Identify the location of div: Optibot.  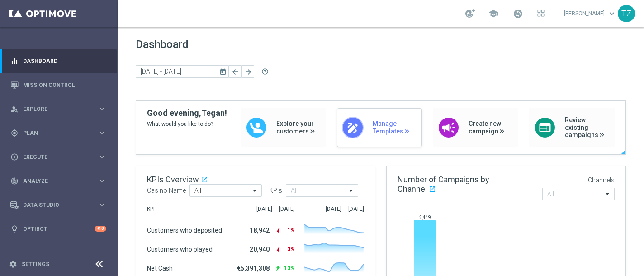
(58, 228).